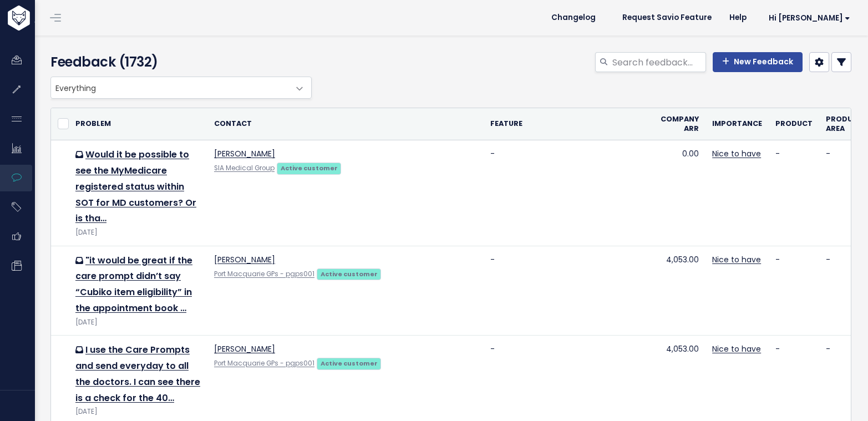  I want to click on a: New Feedback, so click(757, 62).